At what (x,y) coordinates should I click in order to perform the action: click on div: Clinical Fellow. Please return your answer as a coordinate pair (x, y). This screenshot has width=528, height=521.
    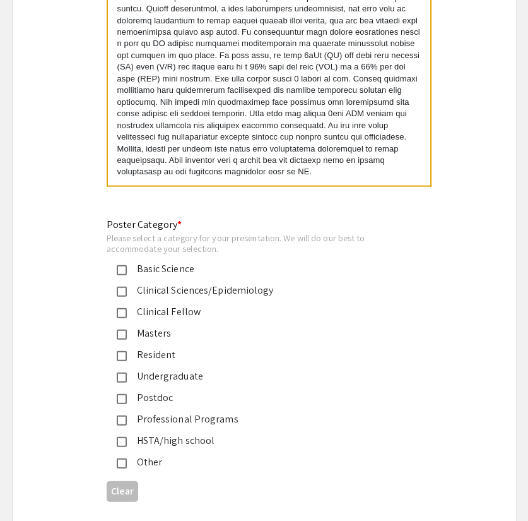
    Looking at the image, I should click on (259, 312).